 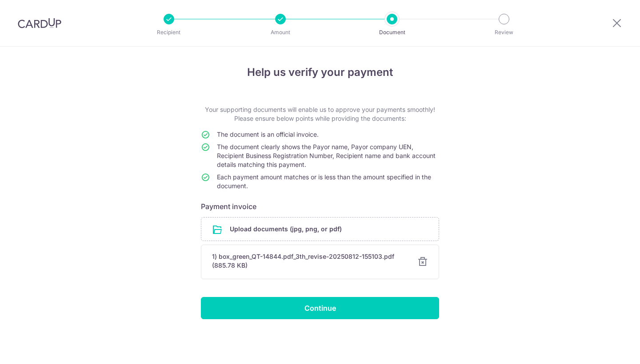 I want to click on input: Continue, so click(x=320, y=308).